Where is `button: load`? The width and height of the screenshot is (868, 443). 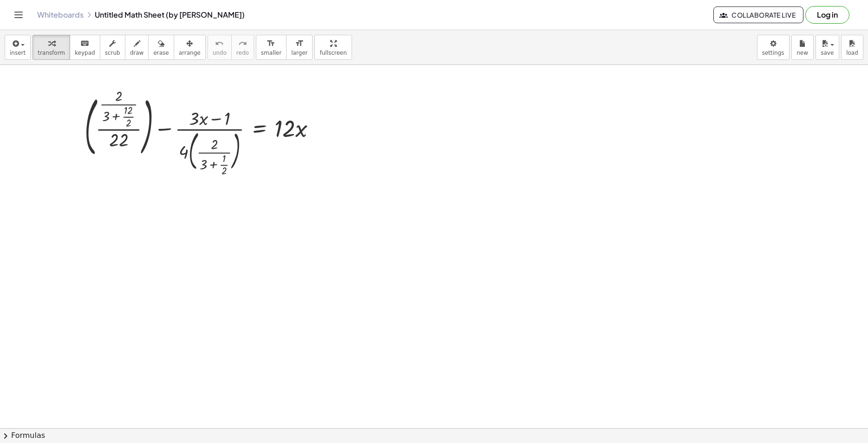 button: load is located at coordinates (852, 47).